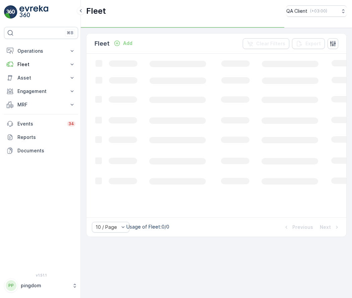 The height and width of the screenshot is (298, 352). Describe the element at coordinates (46, 137) in the screenshot. I see `p: Reports` at that location.